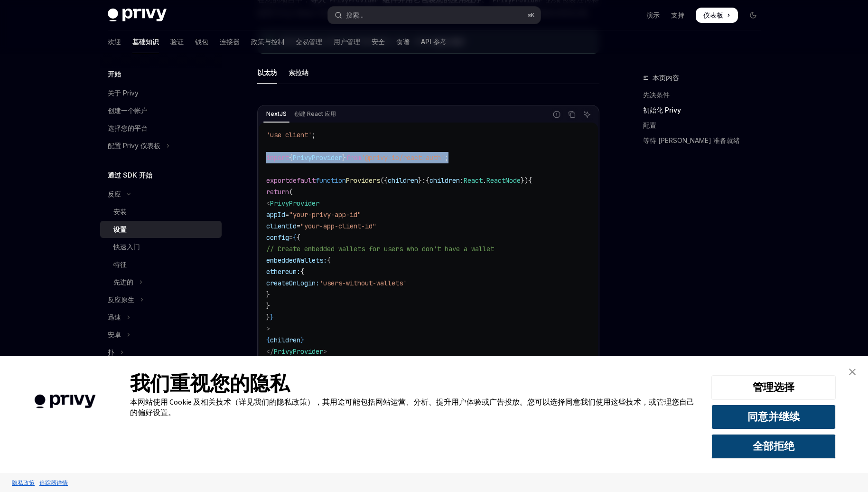 The height and width of the screenshot is (492, 868). Describe the element at coordinates (121, 299) in the screenshot. I see `font: 反应原生` at that location.